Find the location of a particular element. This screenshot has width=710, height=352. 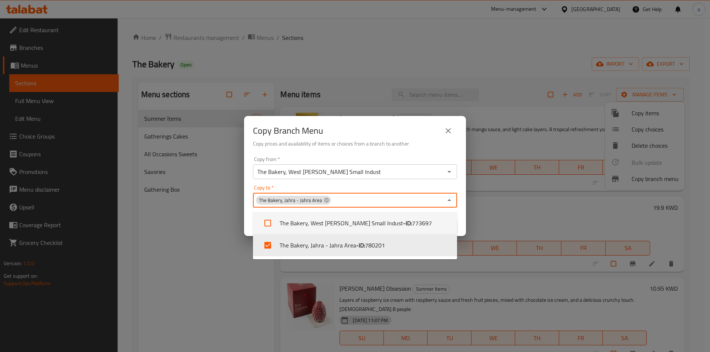

h6: Copy prices and availability of items or choices from a branch to another is located at coordinates (355, 144).